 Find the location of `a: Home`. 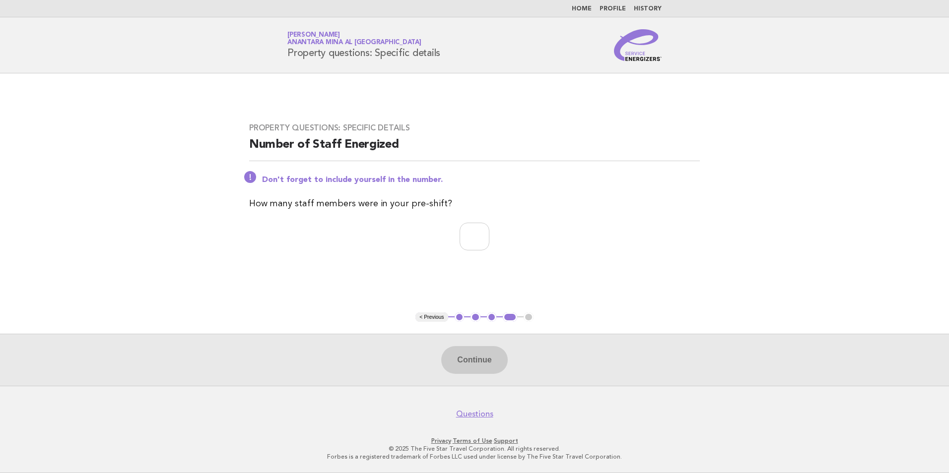

a: Home is located at coordinates (582, 9).